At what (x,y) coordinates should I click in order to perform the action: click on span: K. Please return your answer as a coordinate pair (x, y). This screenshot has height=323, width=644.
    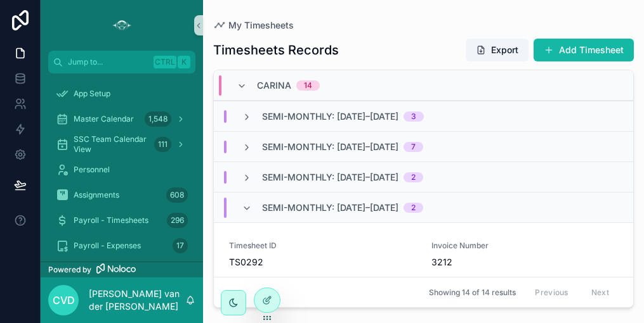
    Looking at the image, I should click on (184, 62).